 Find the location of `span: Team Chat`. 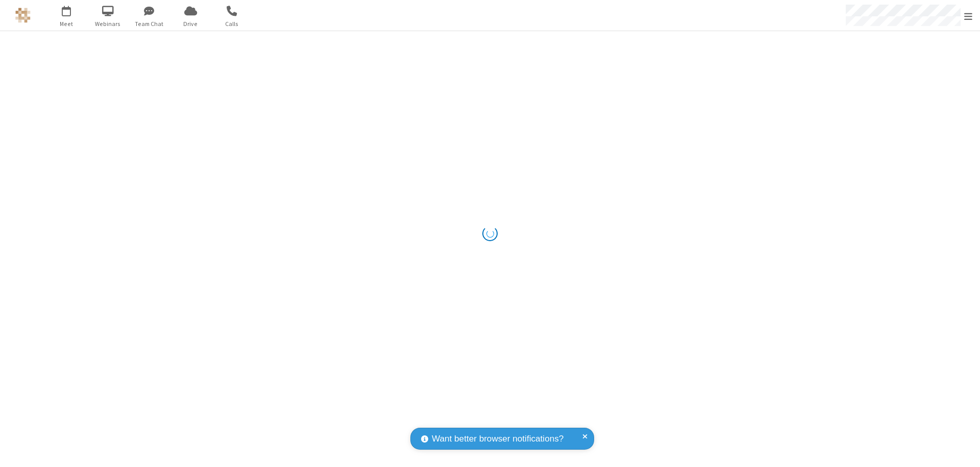

span: Team Chat is located at coordinates (149, 24).